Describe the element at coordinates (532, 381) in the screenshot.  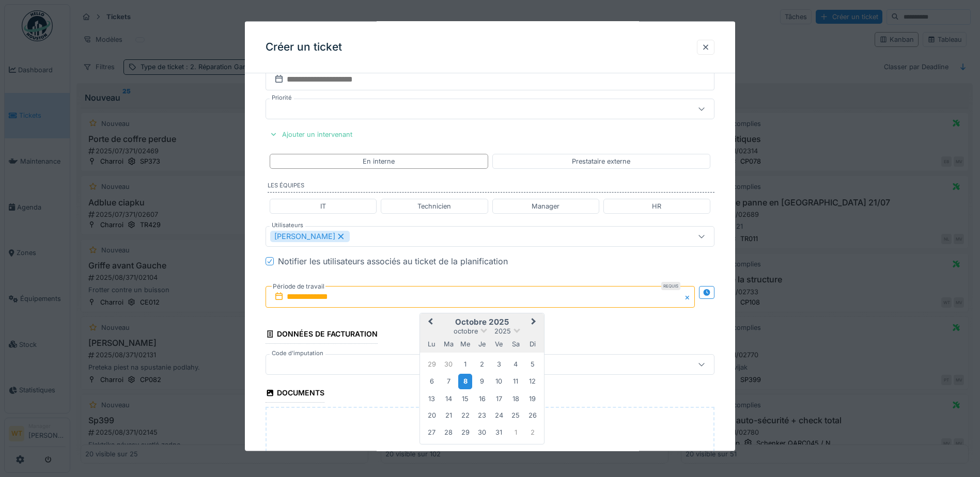
I see `div: Choose dimanche 12 octobre 2025` at that location.